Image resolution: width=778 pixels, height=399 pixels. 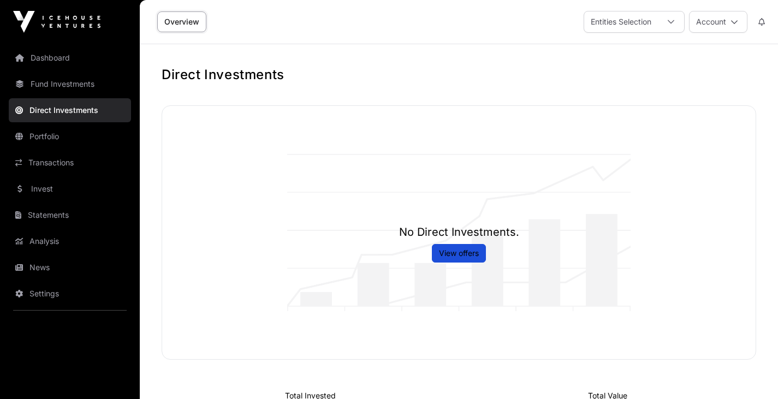 I want to click on a: Transactions, so click(x=70, y=163).